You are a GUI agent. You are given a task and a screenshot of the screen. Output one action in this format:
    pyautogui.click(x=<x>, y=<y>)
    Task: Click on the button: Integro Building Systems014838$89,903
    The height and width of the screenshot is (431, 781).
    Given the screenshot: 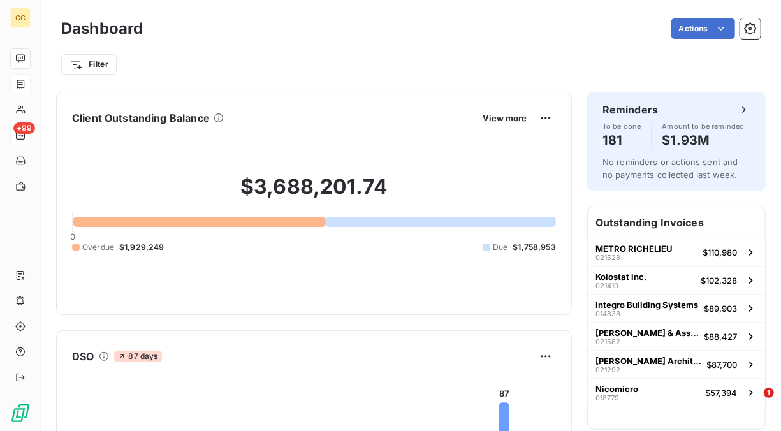 What is the action you would take?
    pyautogui.click(x=676, y=308)
    